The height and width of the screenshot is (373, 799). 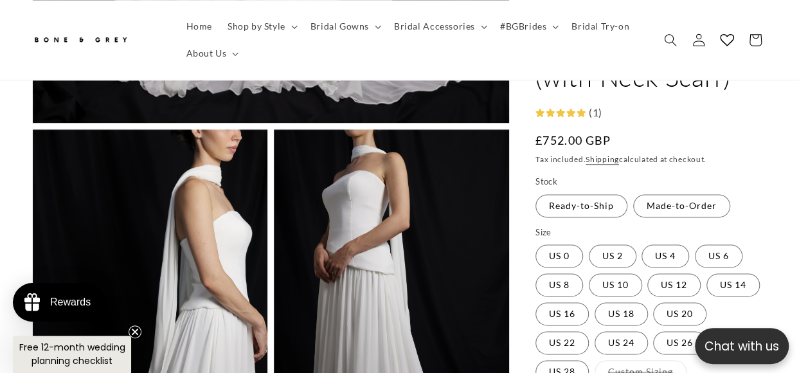 I want to click on label: US 16, so click(x=562, y=314).